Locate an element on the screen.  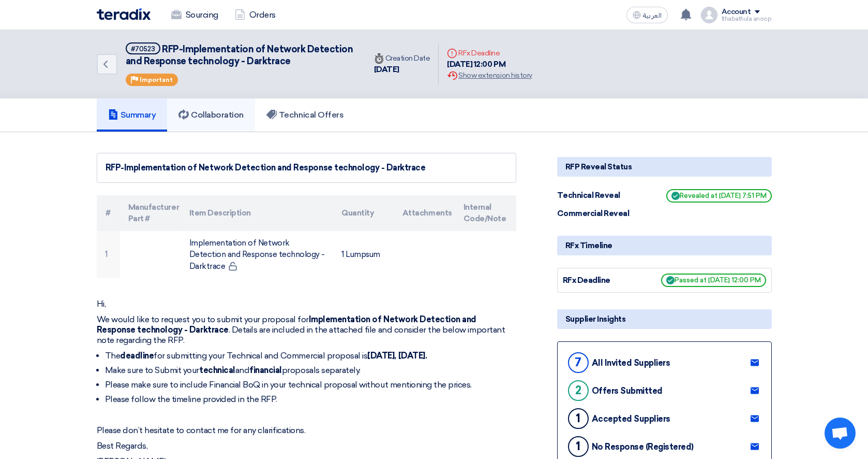
td: Implementation of Network Detection and Response technology - Darktrace is located at coordinates (257, 255).